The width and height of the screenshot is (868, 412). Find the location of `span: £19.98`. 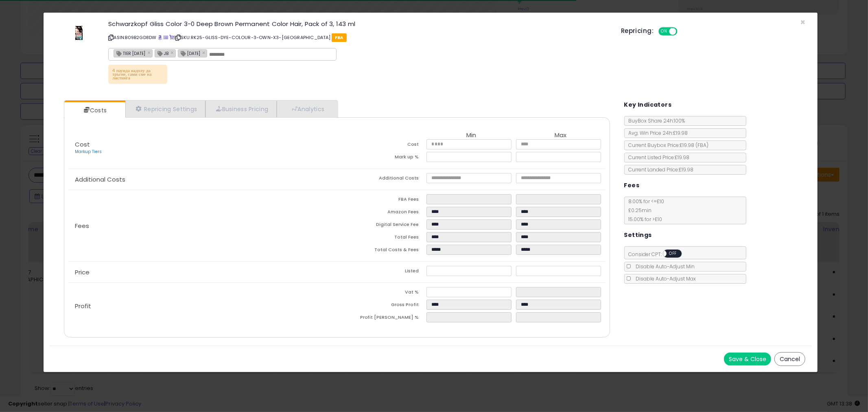

span: £19.98 is located at coordinates (695, 145).